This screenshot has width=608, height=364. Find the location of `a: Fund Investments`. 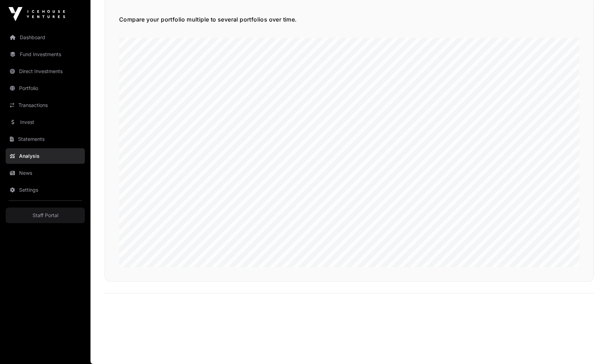

a: Fund Investments is located at coordinates (45, 54).